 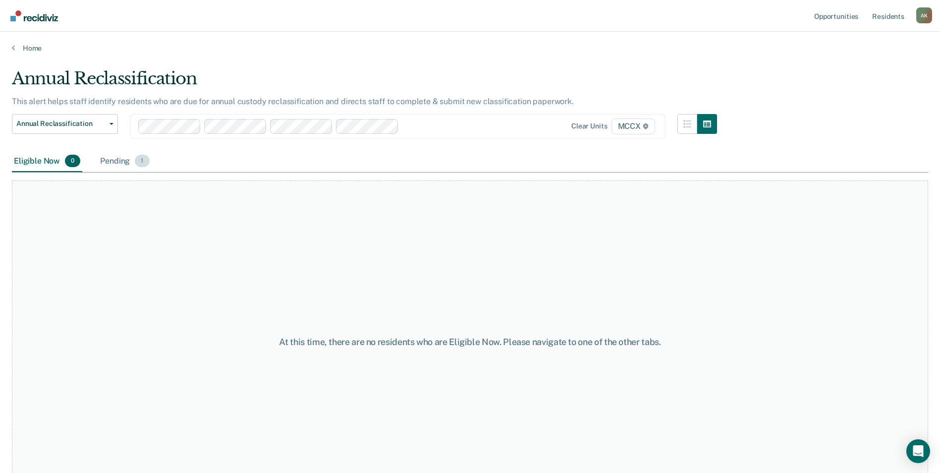 What do you see at coordinates (124, 161) in the screenshot?
I see `div: Pending1` at bounding box center [124, 161].